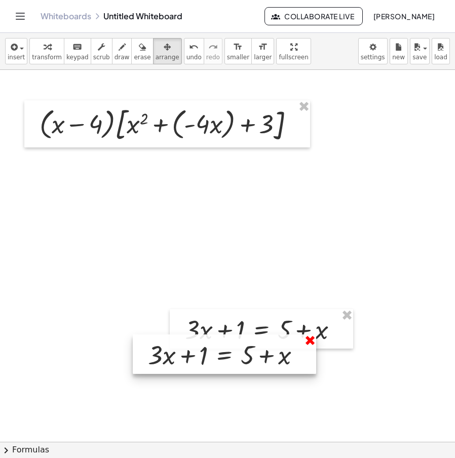 The width and height of the screenshot is (455, 458). I want to click on span: erase, so click(142, 57).